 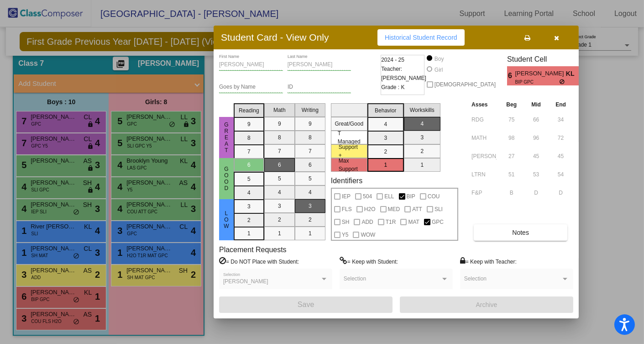 I want to click on span: Notes, so click(x=520, y=232).